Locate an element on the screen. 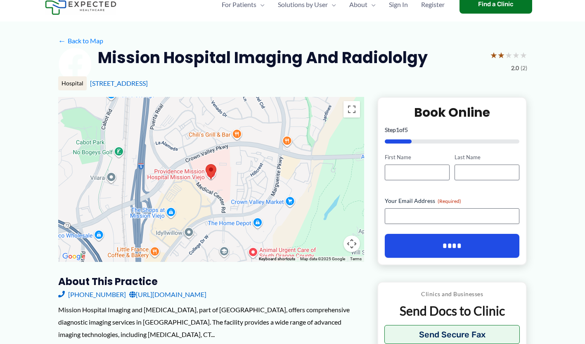  a: ←Back to Map is located at coordinates (81, 41).